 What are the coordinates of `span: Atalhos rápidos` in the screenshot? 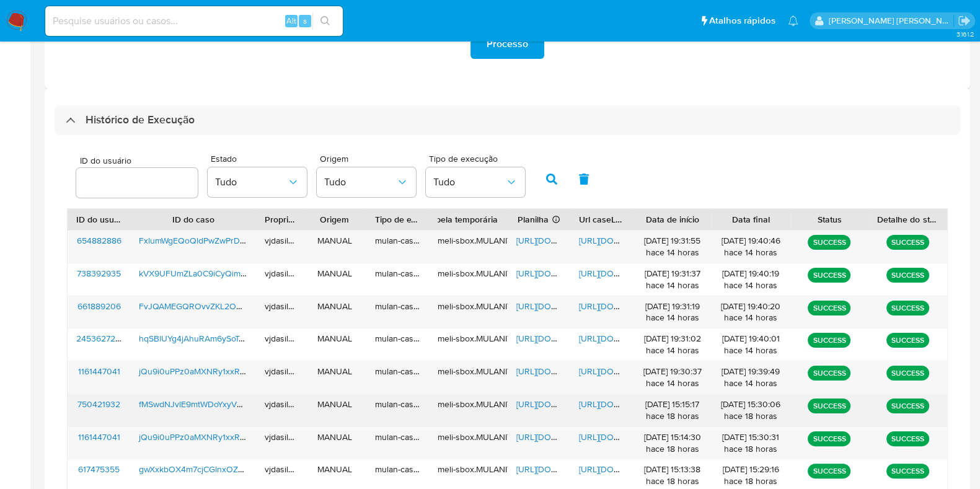 It's located at (742, 20).